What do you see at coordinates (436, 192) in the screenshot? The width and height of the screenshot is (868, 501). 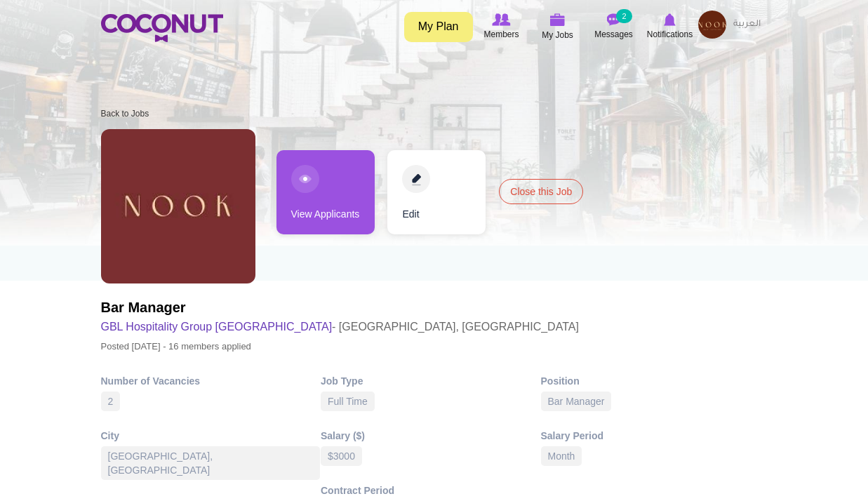 I see `a: Edit` at bounding box center [436, 192].